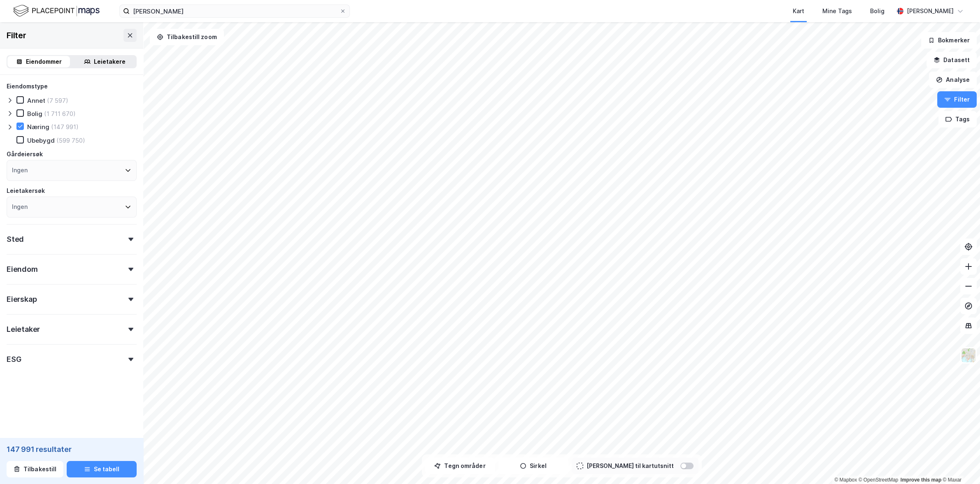  Describe the element at coordinates (837, 11) in the screenshot. I see `div: Mine Tags` at that location.